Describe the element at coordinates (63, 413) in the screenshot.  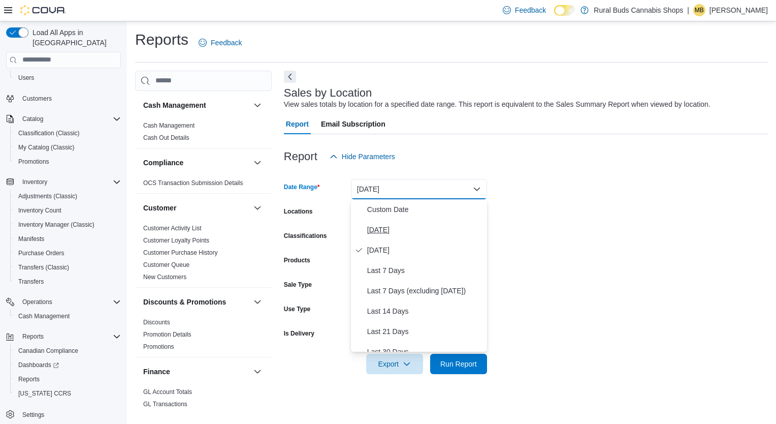
I see `button: Settings` at that location.